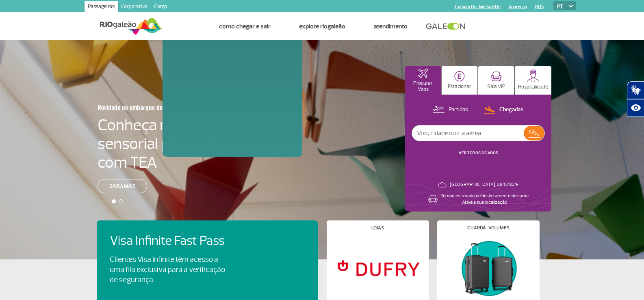 The height and width of the screenshot is (300, 644). Describe the element at coordinates (488, 268) in the screenshot. I see `img: Guarda-volumes` at that location.